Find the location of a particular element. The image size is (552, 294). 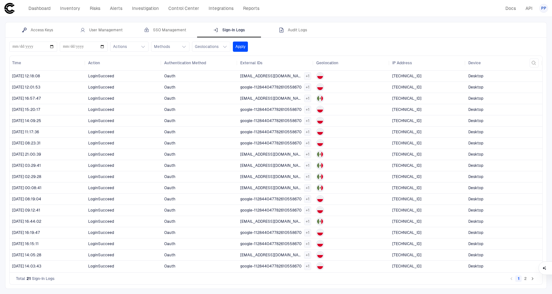

button: Go to next page is located at coordinates (533, 279).